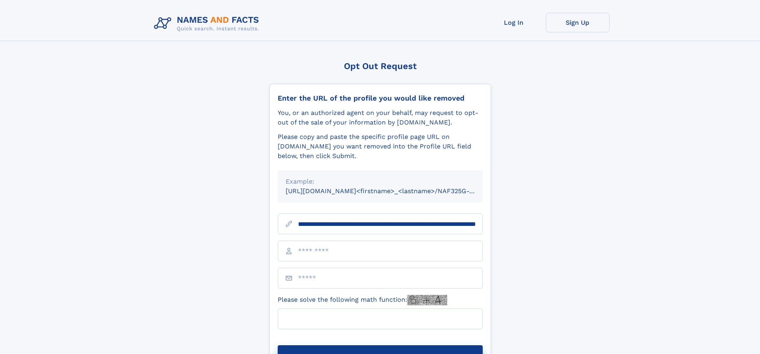 This screenshot has width=760, height=354. What do you see at coordinates (380, 118) in the screenshot?
I see `div: You, or an authorized agent on your behalf, may request to opt-out of the sale of your informatio...` at bounding box center [380, 118].